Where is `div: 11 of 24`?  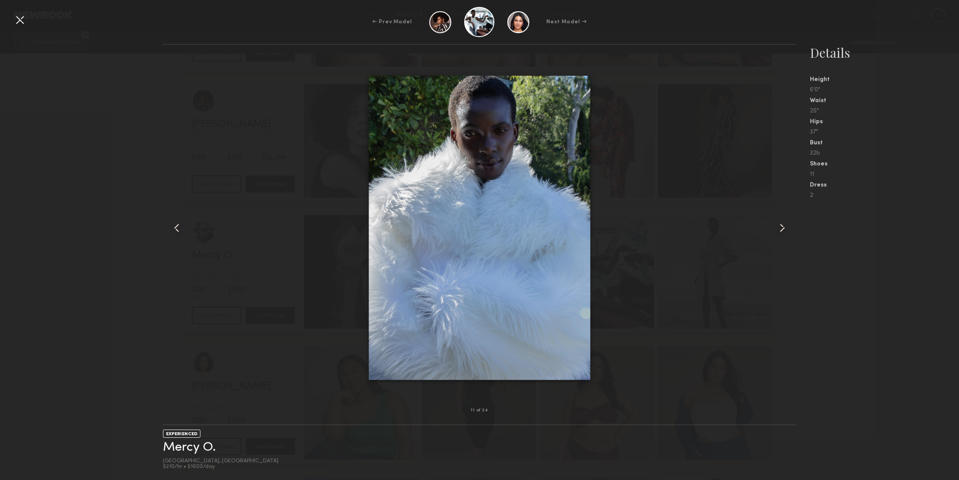
div: 11 of 24 is located at coordinates (479, 411).